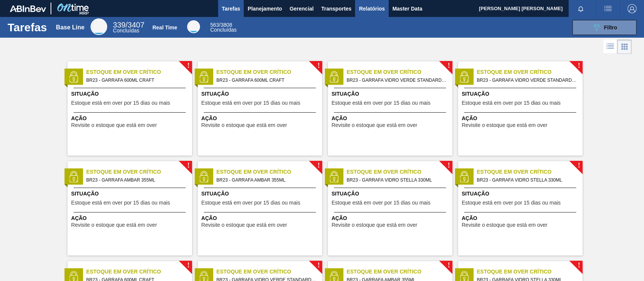 The height and width of the screenshot is (281, 644). What do you see at coordinates (214, 25) in the screenshot?
I see `span: 563` at bounding box center [214, 25].